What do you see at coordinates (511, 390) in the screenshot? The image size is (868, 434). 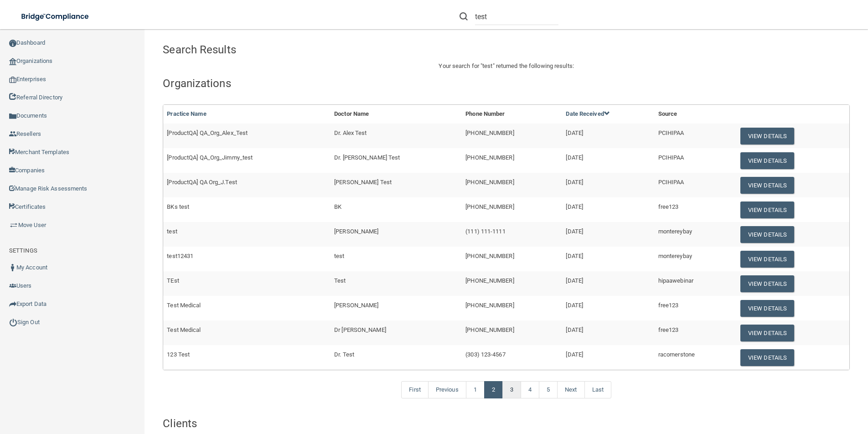 I see `a: 3` at bounding box center [511, 390].